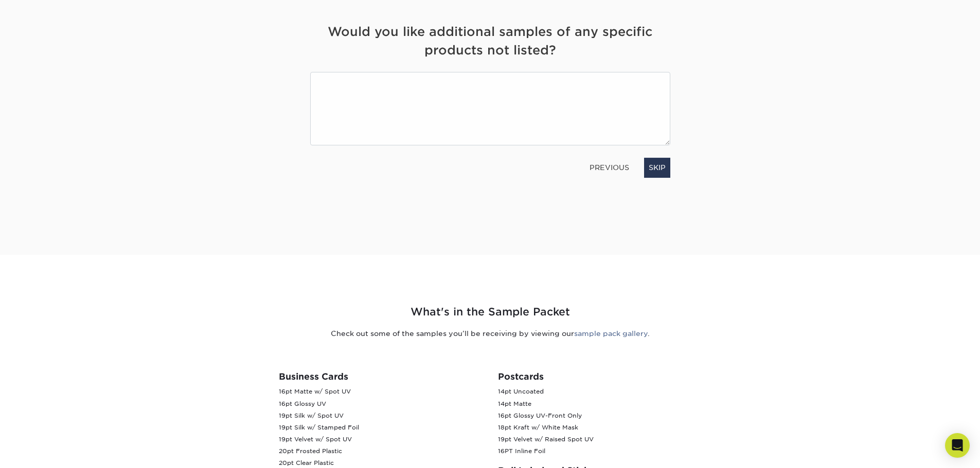 This screenshot has height=468, width=980. I want to click on p: 14pt Uncoated 14pt Matte 16pt Glossy UV-Front Only 18pt Kraft w/ White Mask 19pt Velvet w/ Raised..., so click(600, 421).